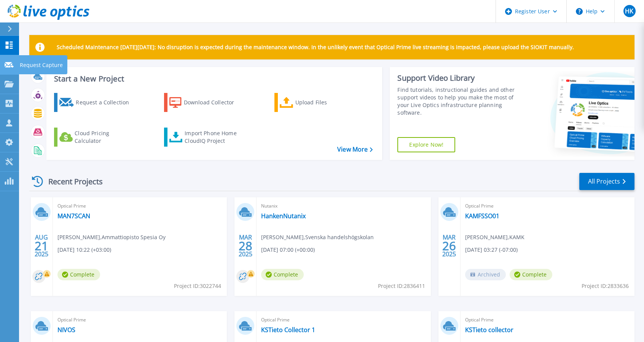 Image resolution: width=644 pixels, height=342 pixels. Describe the element at coordinates (459, 78) in the screenshot. I see `div: Support Video Library` at that location.